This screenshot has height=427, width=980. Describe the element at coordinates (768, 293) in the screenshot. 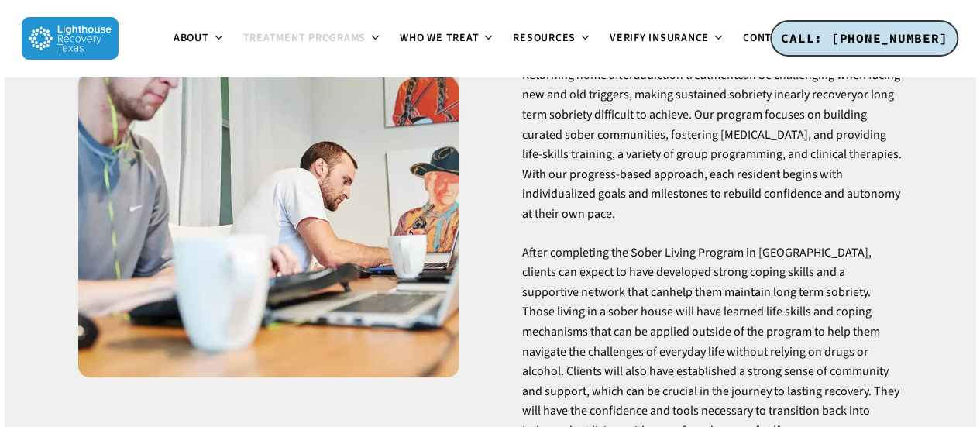

I see `a: help them maintain long term sobriety` at that location.